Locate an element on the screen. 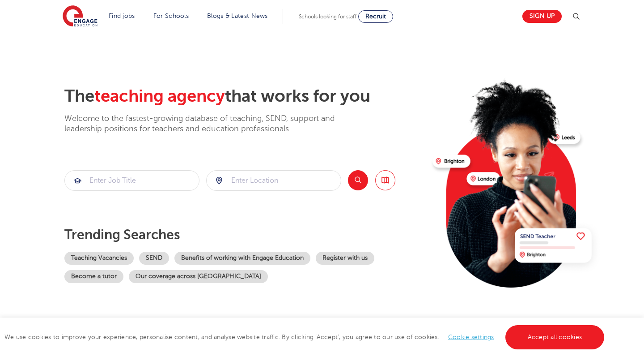  a: SEND is located at coordinates (154, 258).